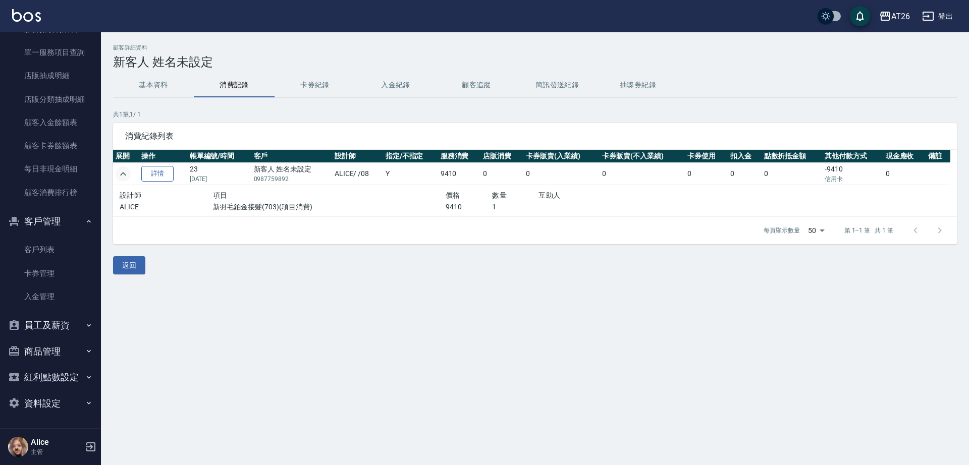 This screenshot has width=969, height=465. Describe the element at coordinates (166, 207) in the screenshot. I see `p: ALICE` at that location.